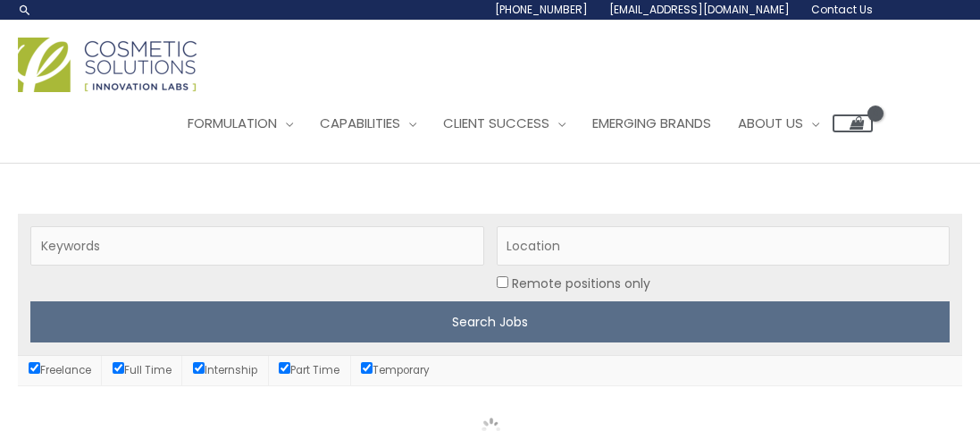 This screenshot has height=431, width=980. I want to click on a: Formulation, so click(240, 124).